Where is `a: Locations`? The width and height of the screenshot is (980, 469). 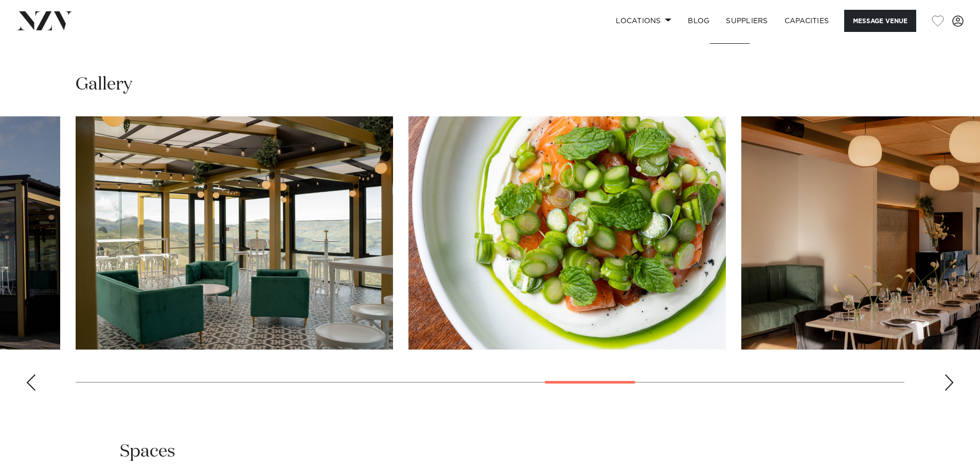
a: Locations is located at coordinates (644, 21).